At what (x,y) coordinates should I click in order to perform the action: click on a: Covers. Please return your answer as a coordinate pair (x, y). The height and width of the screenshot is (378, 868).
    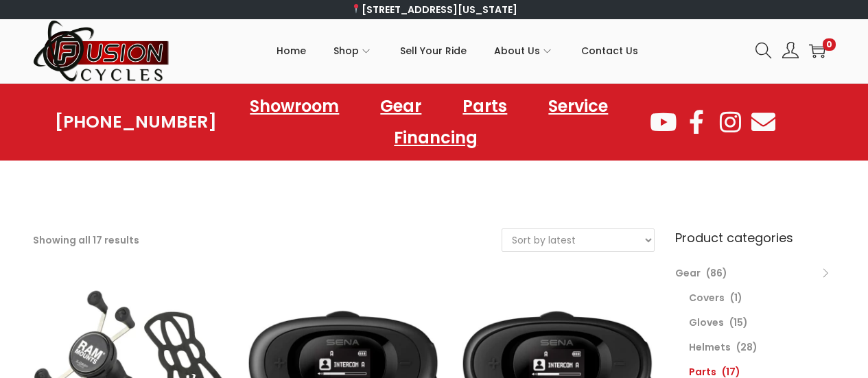
    Looking at the image, I should click on (706, 298).